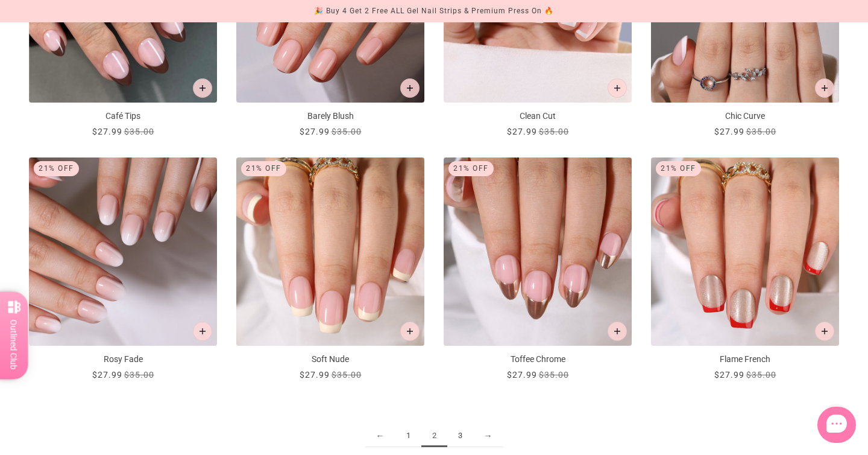 Image resolution: width=868 pixels, height=455 pixels. I want to click on a: Toffee Chrome, so click(537, 269).